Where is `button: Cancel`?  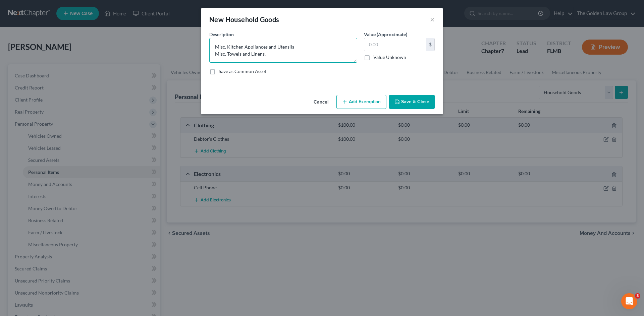 button: Cancel is located at coordinates (321, 102).